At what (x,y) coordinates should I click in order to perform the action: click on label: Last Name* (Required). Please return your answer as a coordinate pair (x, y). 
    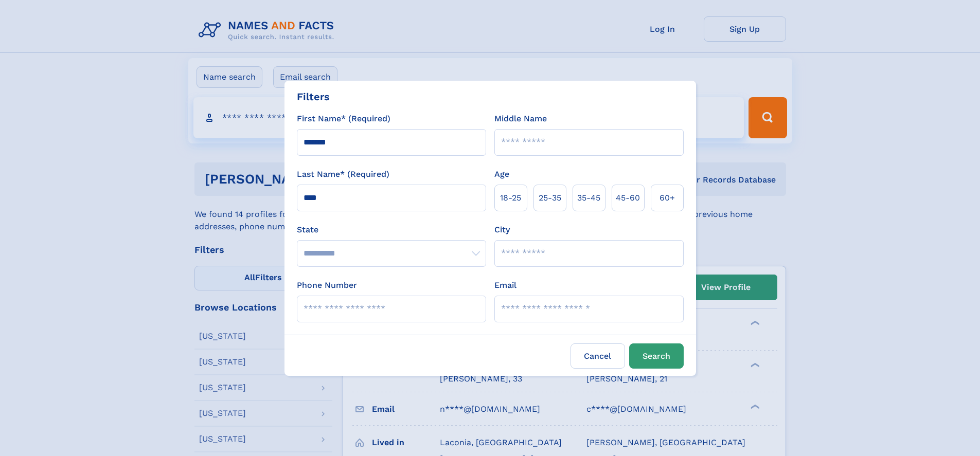
    Looking at the image, I should click on (343, 174).